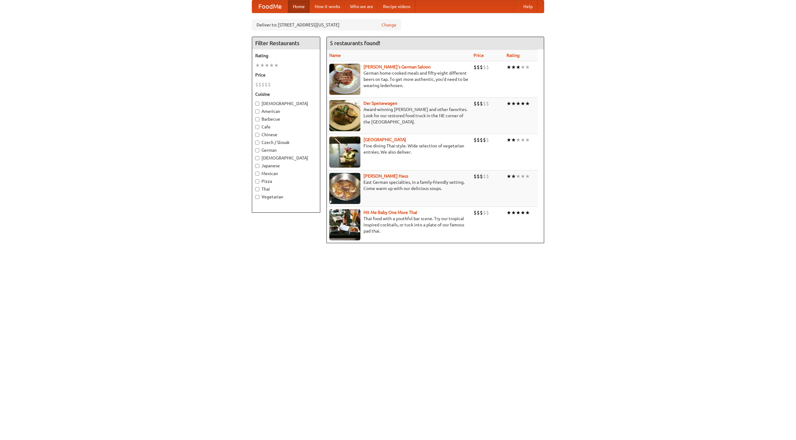 This screenshot has width=796, height=440. Describe the element at coordinates (389, 25) in the screenshot. I see `a: Change` at that location.